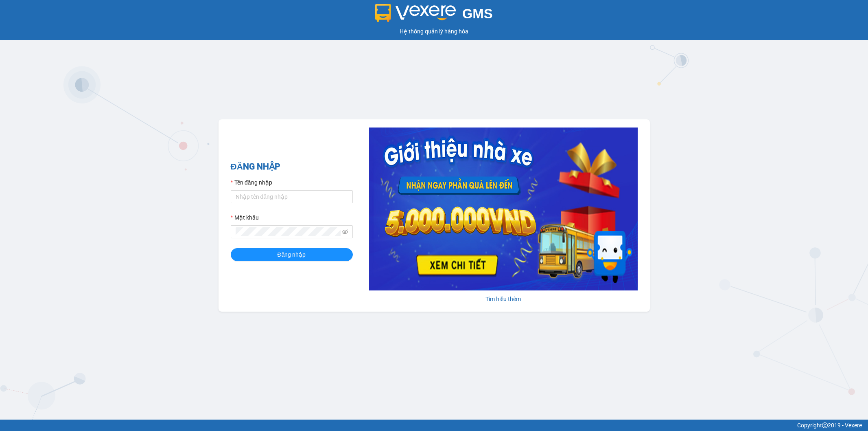 The height and width of the screenshot is (431, 868). I want to click on span: GMS, so click(478, 13).